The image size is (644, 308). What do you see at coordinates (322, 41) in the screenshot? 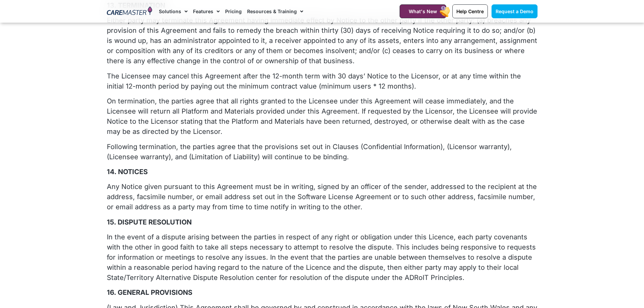
I see `p: Either party may terminate this Agreement having immediate effect by Notice to the other party if...` at bounding box center [322, 41].